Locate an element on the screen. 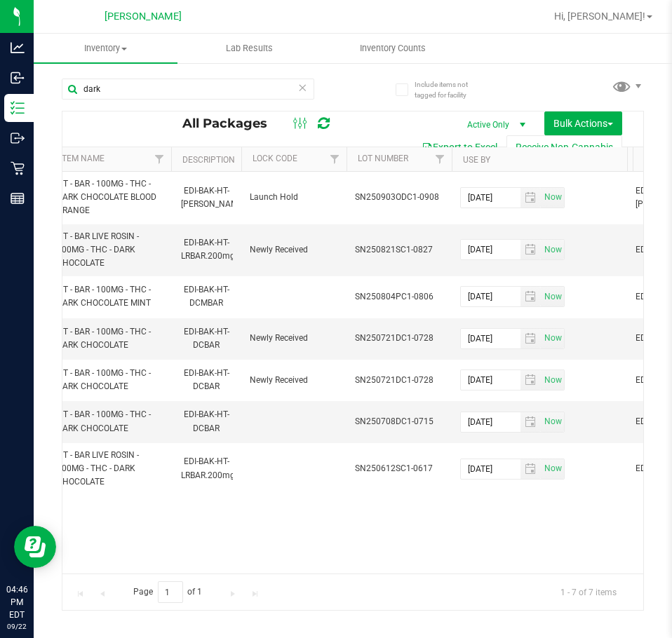  inline-svg: Analytics is located at coordinates (17, 47).